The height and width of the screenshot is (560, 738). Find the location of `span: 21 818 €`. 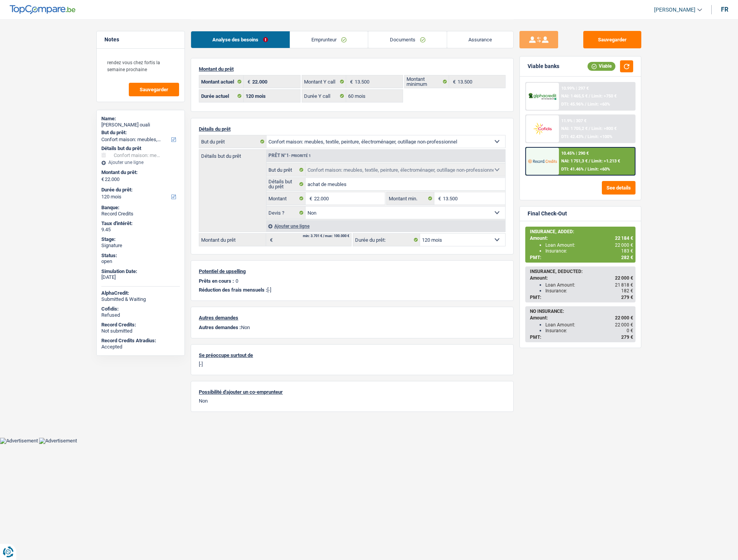

span: 21 818 € is located at coordinates (624, 285).